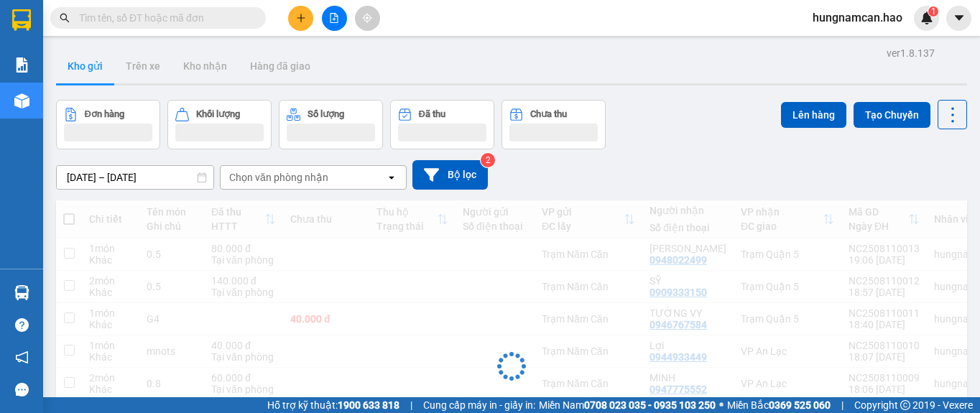  What do you see at coordinates (300, 18) in the screenshot?
I see `button: plus` at bounding box center [300, 18].